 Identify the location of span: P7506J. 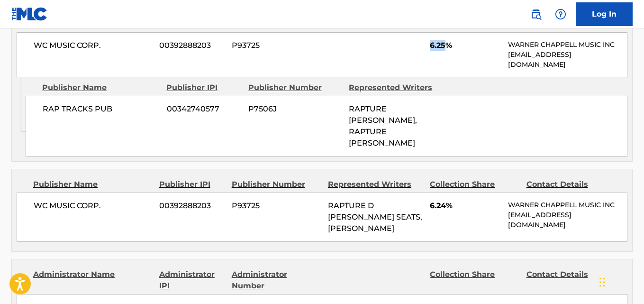
(295, 109).